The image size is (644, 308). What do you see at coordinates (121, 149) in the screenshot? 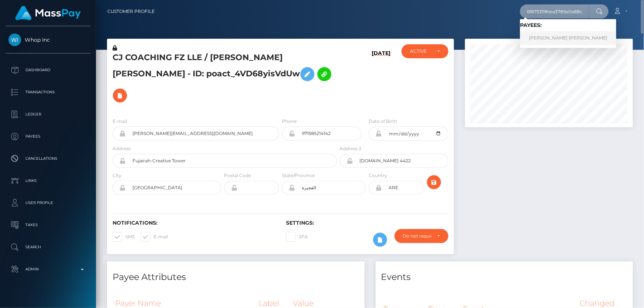
I see `label: Address` at bounding box center [121, 149].